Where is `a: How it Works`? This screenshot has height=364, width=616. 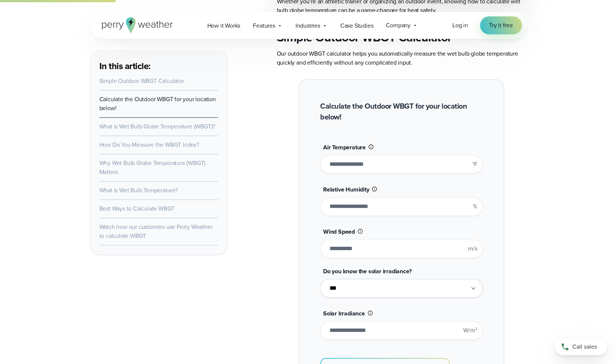 a: How it Works is located at coordinates (224, 25).